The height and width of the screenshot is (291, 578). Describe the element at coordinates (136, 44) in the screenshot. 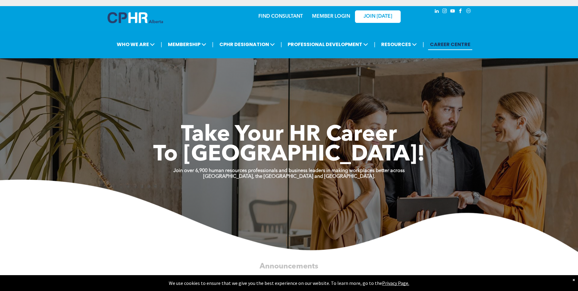

I see `span: WHO WE ARE` at that location.